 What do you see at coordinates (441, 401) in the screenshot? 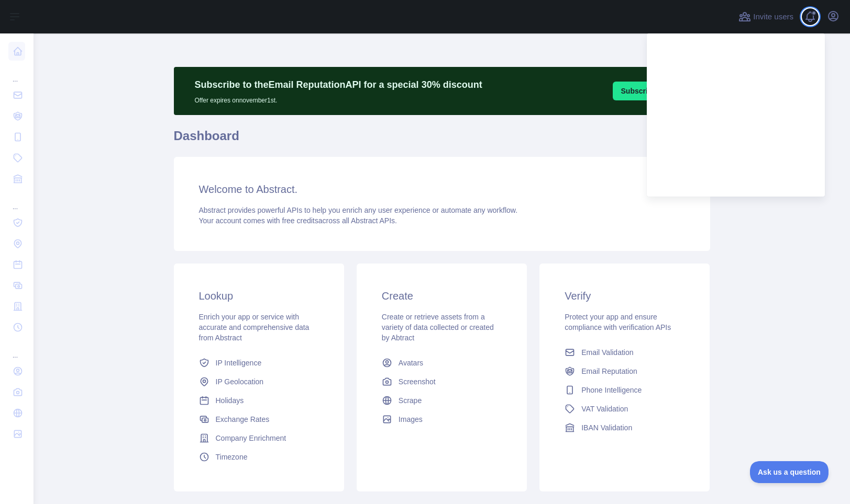
I see `a: Scrape` at bounding box center [441, 401].